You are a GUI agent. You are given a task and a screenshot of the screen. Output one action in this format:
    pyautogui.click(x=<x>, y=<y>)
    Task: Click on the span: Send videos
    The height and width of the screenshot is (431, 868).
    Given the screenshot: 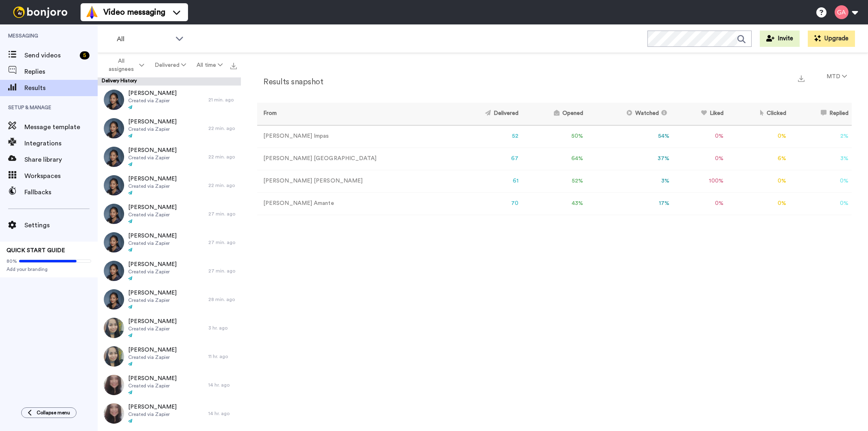 What is the action you would take?
    pyautogui.click(x=50, y=56)
    